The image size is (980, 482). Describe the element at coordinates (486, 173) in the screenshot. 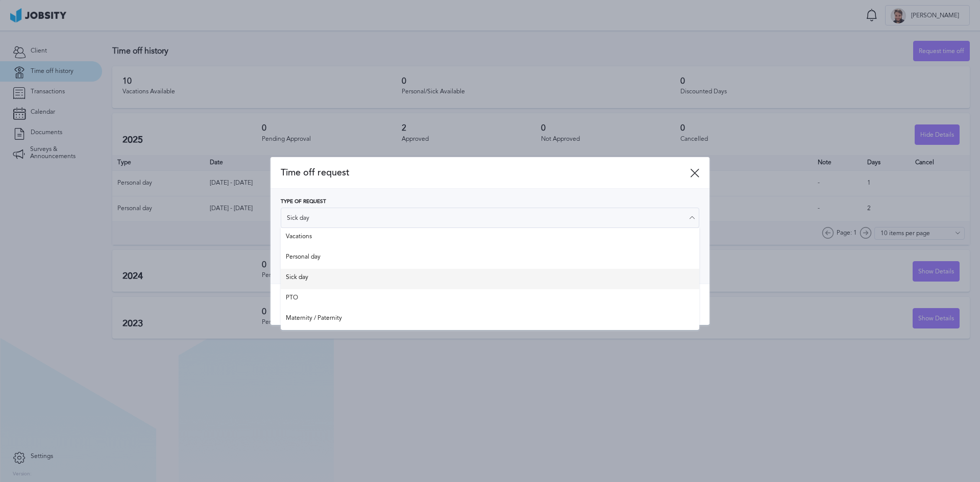

I see `span: Time off request` at that location.